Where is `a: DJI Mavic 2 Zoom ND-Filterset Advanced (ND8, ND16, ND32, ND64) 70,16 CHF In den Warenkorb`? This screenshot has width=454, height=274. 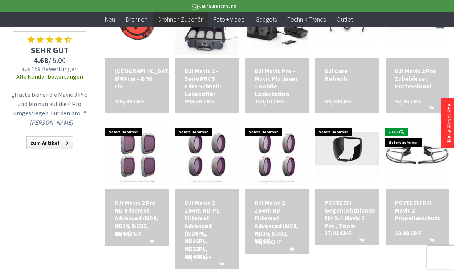 a: DJI Mavic 2 Zoom ND-Filterset Advanced (ND8, ND16, ND32, ND64) 70,16 CHF In den Warenkorb is located at coordinates (277, 222).